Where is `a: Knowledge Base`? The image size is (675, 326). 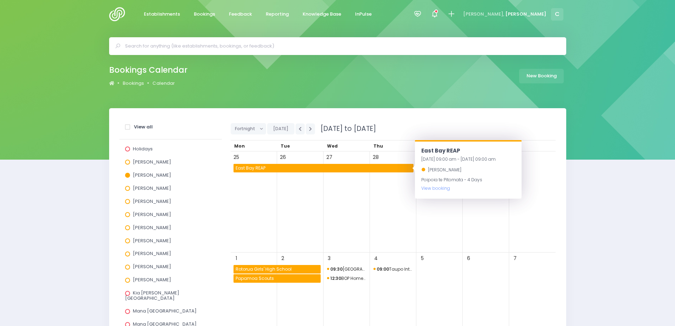 a: Knowledge Base is located at coordinates (322, 14).